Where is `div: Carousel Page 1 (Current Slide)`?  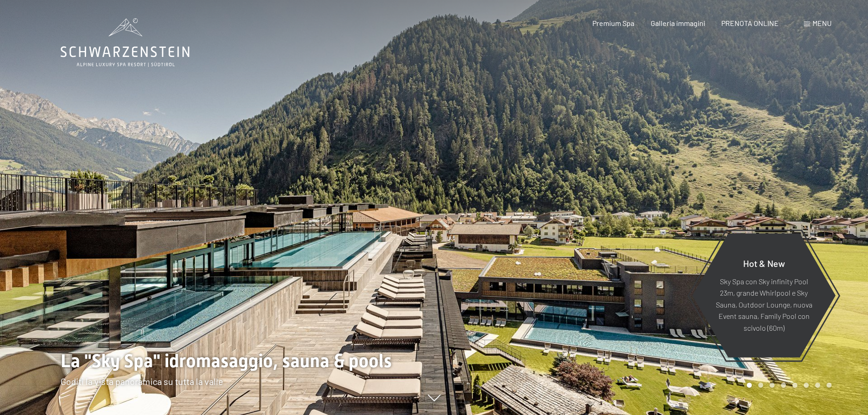
div: Carousel Page 1 (Current Slide) is located at coordinates (749, 385).